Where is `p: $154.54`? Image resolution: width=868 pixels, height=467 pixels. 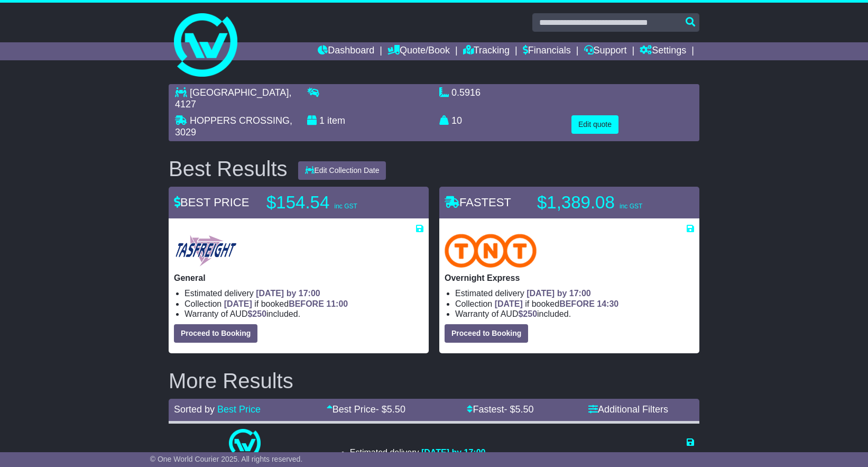 p: $154.54 is located at coordinates (333, 202).